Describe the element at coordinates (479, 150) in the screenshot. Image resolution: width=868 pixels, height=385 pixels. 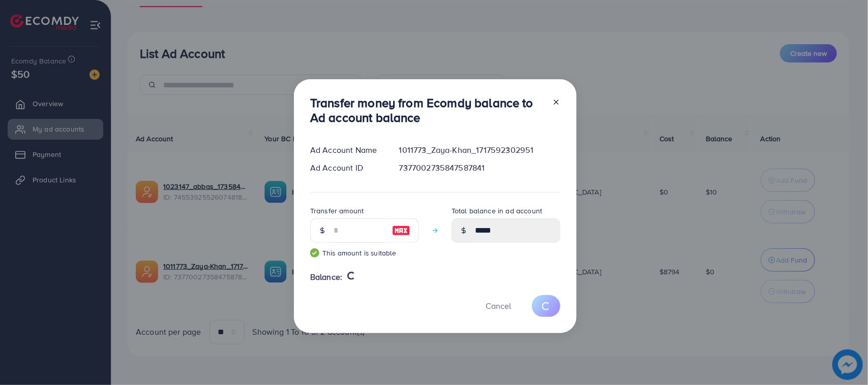
I see `div: 1011773_Zaya-Khan_1717592302951` at that location.